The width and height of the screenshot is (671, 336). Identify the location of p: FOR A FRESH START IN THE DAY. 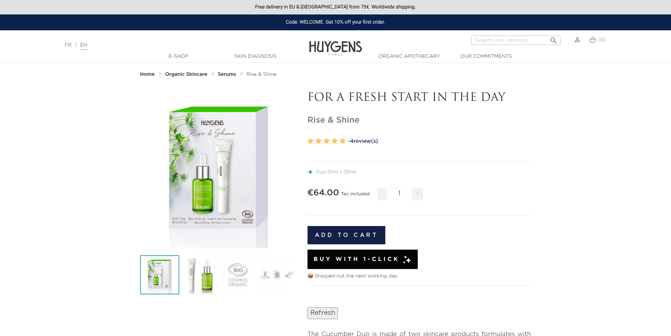
(419, 98).